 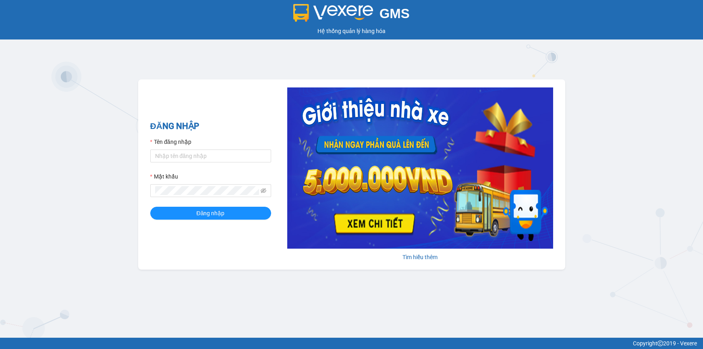 I want to click on a: GMS, so click(x=351, y=15).